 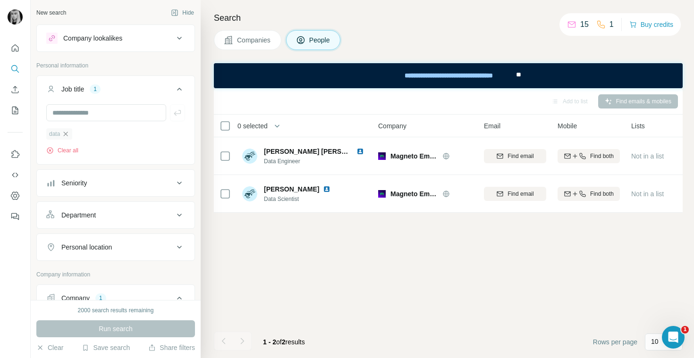 I want to click on button: Seniority, so click(x=116, y=183).